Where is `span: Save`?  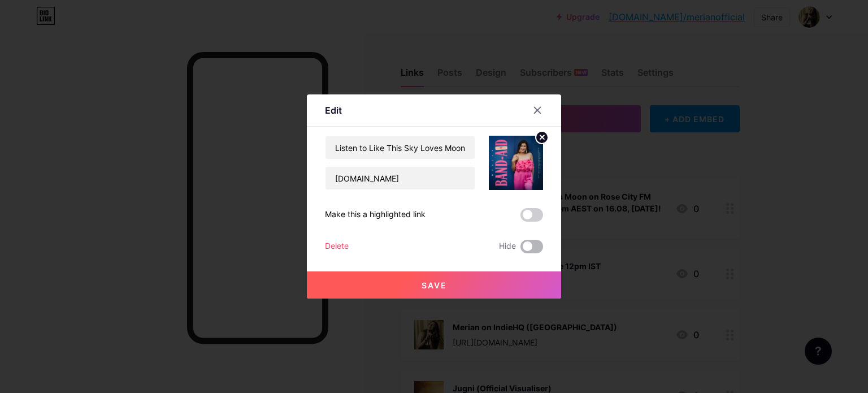 span: Save is located at coordinates (434, 285).